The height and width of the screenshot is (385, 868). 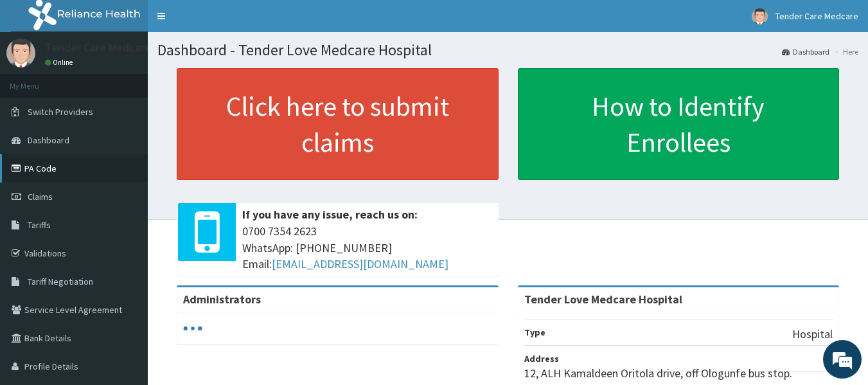 What do you see at coordinates (806, 51) in the screenshot?
I see `a: Dashboard` at bounding box center [806, 51].